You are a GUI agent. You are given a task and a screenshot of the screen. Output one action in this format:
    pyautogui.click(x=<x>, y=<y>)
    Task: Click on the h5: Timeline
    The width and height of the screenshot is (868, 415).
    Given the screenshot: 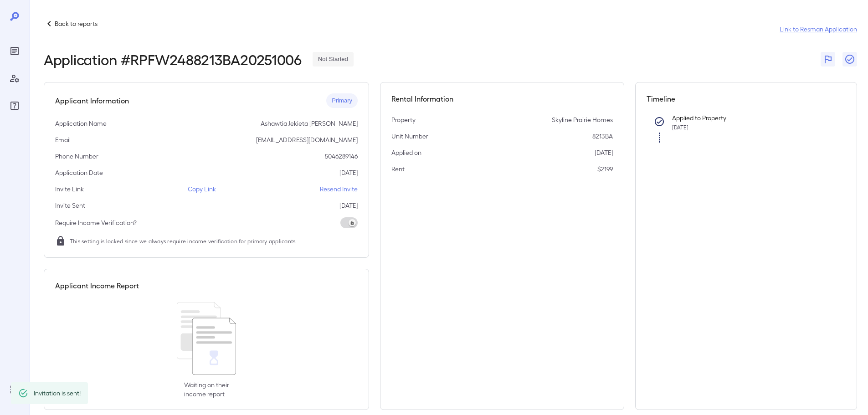 What is the action you would take?
    pyautogui.click(x=746, y=99)
    